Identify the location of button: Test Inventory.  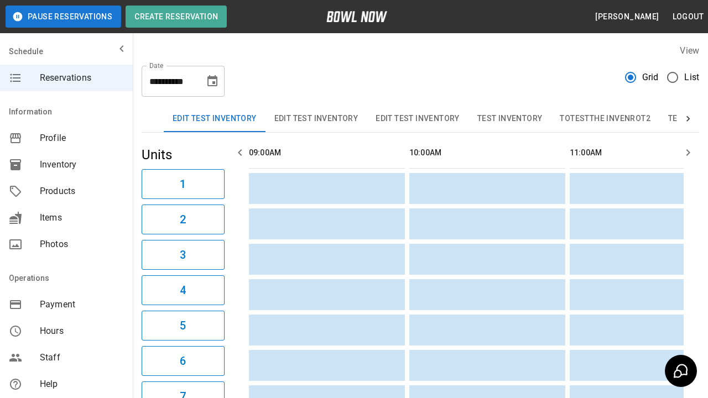
(510, 119).